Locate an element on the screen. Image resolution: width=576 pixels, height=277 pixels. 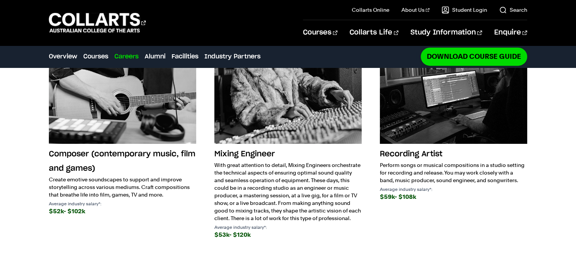
p: Perform songs or musical compositions in a studio setting for recording and release. You may work... is located at coordinates (454, 172).